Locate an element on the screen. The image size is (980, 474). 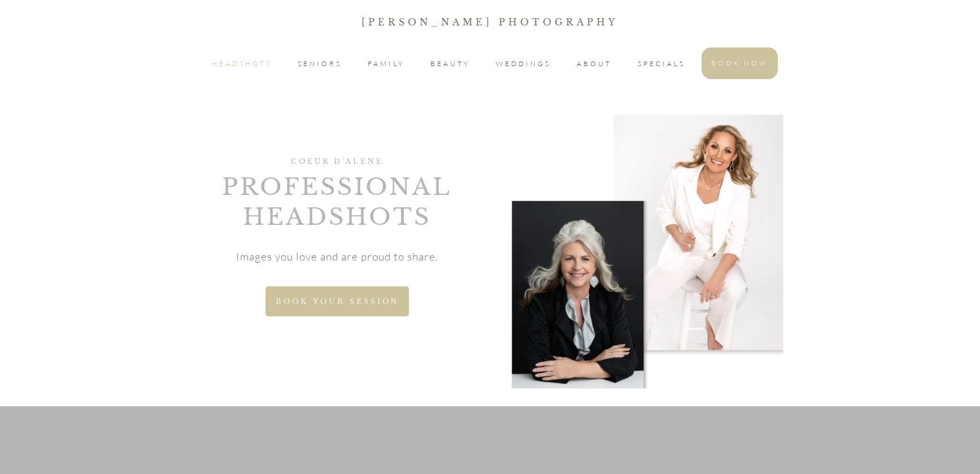
a: HEADSHOTS is located at coordinates (241, 64).